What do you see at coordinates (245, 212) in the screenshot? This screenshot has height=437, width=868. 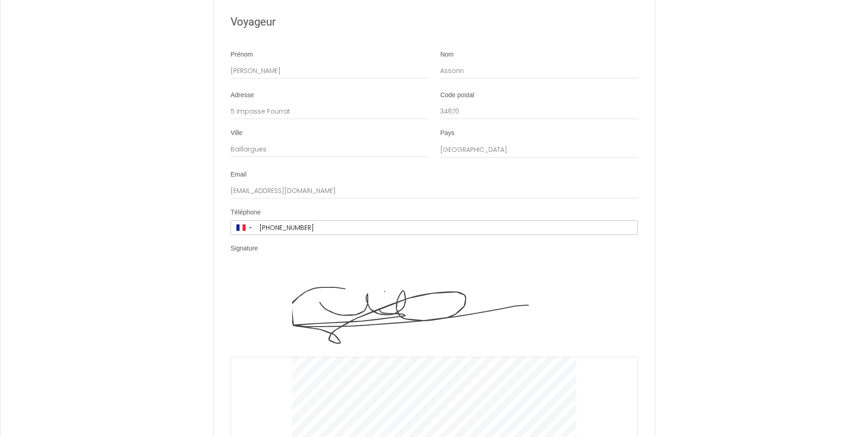 I see `label: Téléphone` at bounding box center [245, 212].